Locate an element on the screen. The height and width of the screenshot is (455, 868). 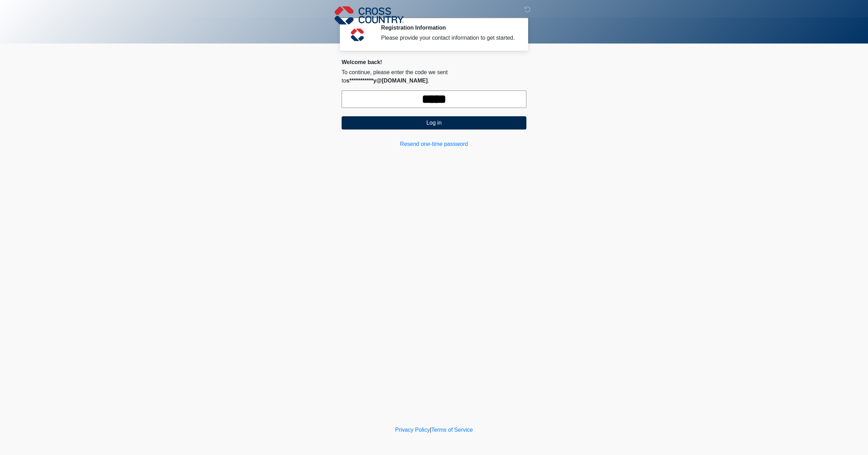
img: Cross Country Logo is located at coordinates (369, 15).